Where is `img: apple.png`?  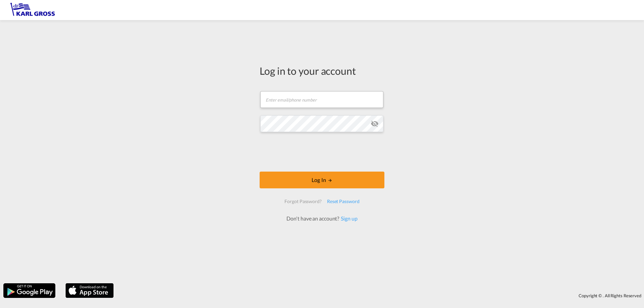 img: apple.png is located at coordinates (90, 290).